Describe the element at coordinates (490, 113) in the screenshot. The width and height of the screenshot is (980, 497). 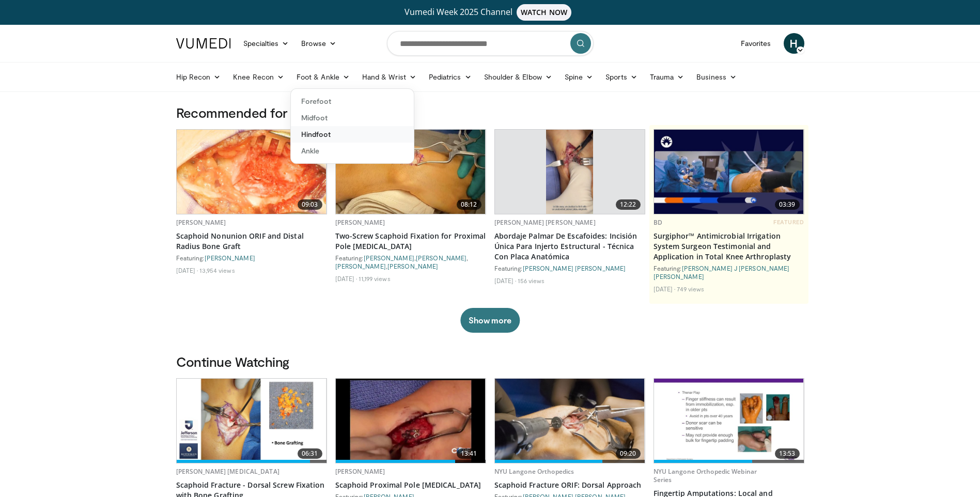
I see `h3: Recommended for You` at that location.